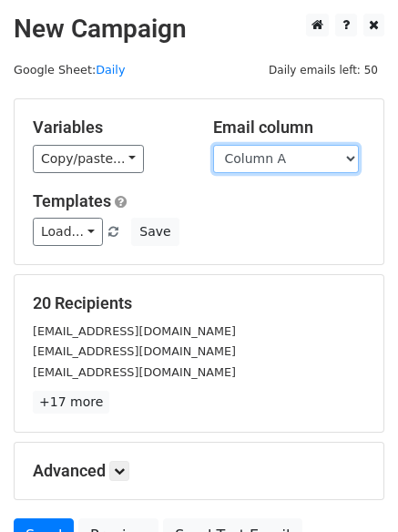 This screenshot has width=398, height=532. What do you see at coordinates (88, 159) in the screenshot?
I see `a: Copy/paste...` at bounding box center [88, 159].